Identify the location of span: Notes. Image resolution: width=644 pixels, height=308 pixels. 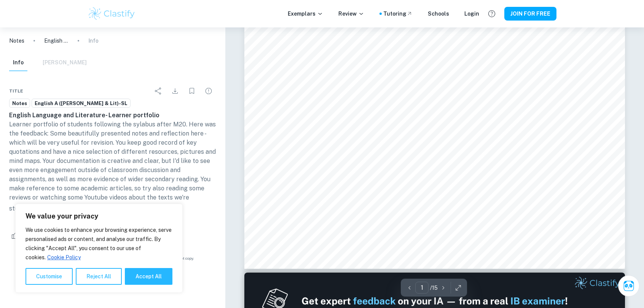
(20, 103).